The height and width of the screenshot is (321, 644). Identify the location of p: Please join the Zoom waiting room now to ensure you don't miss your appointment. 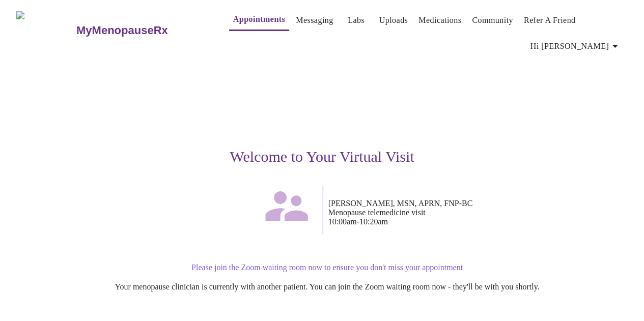
(327, 268).